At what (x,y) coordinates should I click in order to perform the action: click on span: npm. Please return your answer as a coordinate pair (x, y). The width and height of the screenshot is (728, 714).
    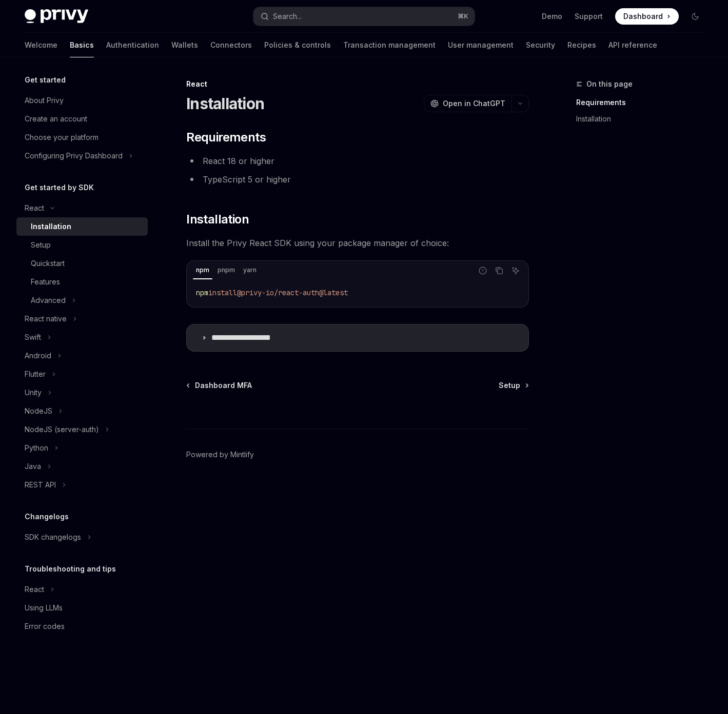
    Looking at the image, I should click on (202, 292).